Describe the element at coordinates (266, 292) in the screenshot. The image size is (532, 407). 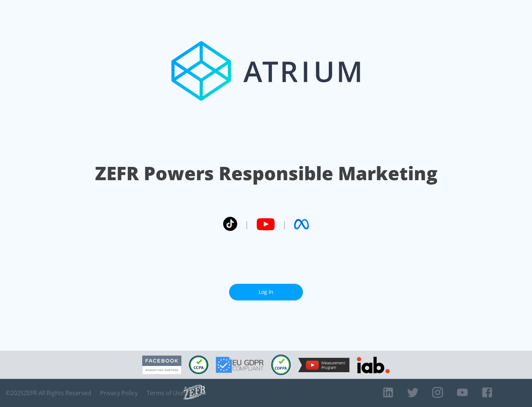
I see `a: Log In` at that location.